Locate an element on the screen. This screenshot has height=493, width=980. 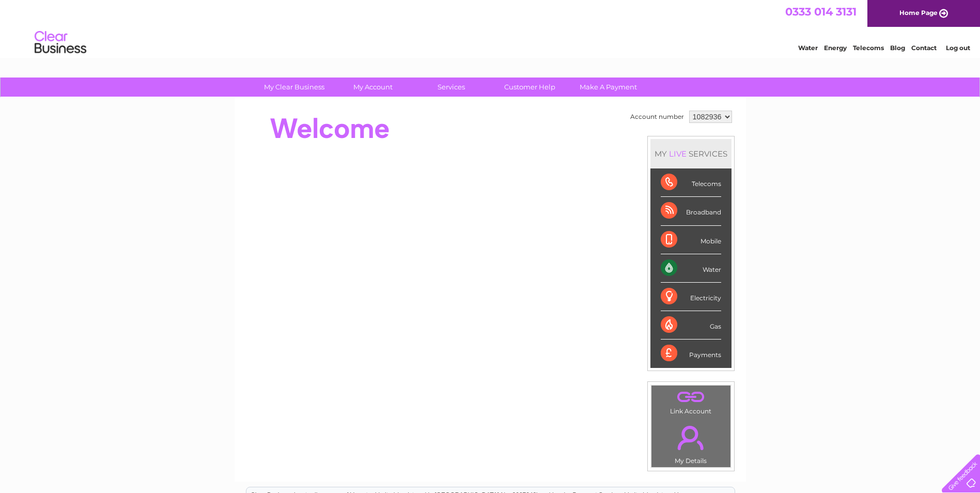
div: Broadband is located at coordinates (691, 210).